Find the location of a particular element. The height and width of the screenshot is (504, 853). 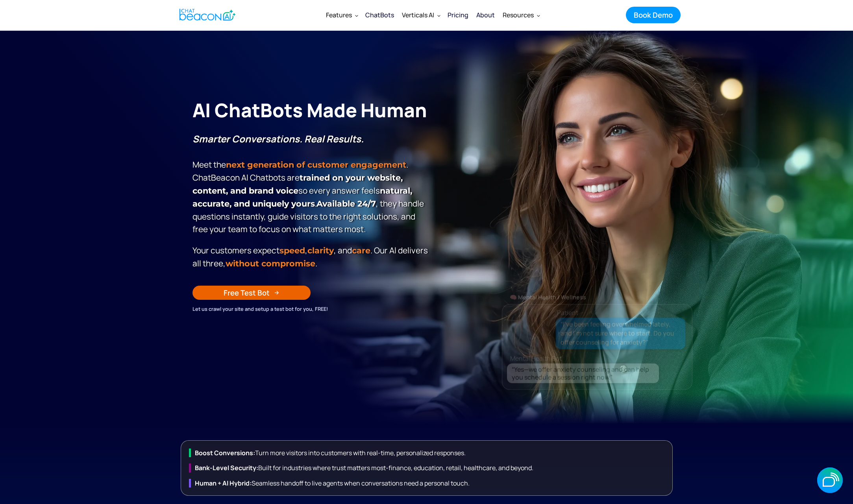

a: Book Demo is located at coordinates (653, 15).